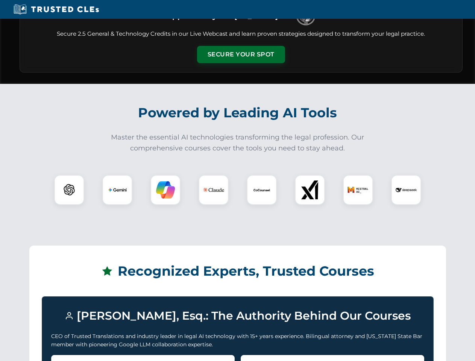  Describe the element at coordinates (262, 190) in the screenshot. I see `img: CoCounsel Logo` at that location.